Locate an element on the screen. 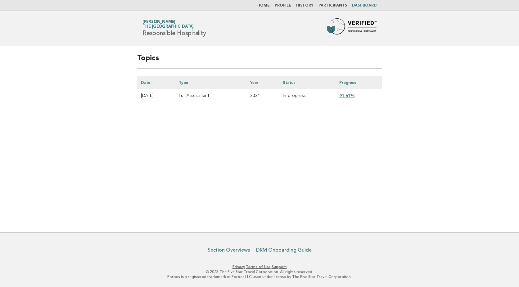 Image resolution: width=519 pixels, height=287 pixels. p: © 2025 The Five Star Travel Corporation. All rights reserved. is located at coordinates (259, 272).